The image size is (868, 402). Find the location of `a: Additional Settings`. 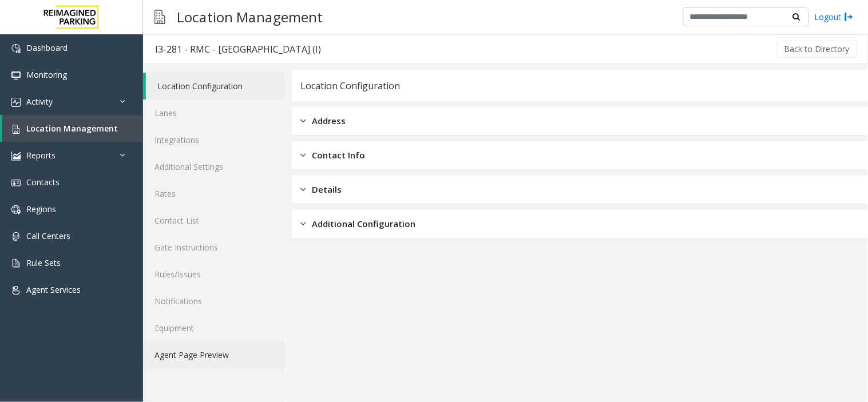

a: Additional Settings is located at coordinates (214, 166).